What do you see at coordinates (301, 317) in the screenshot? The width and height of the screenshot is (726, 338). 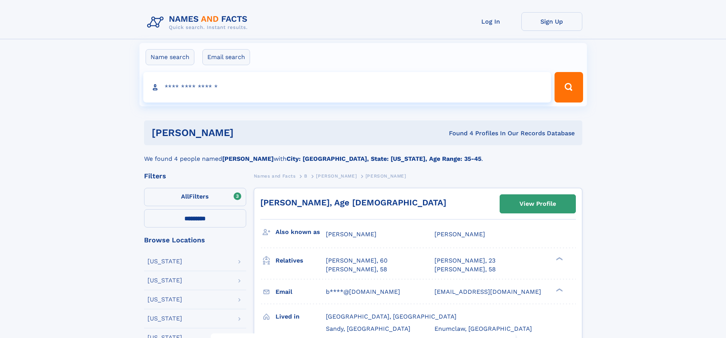 I see `h3: Lived in` at bounding box center [301, 317].